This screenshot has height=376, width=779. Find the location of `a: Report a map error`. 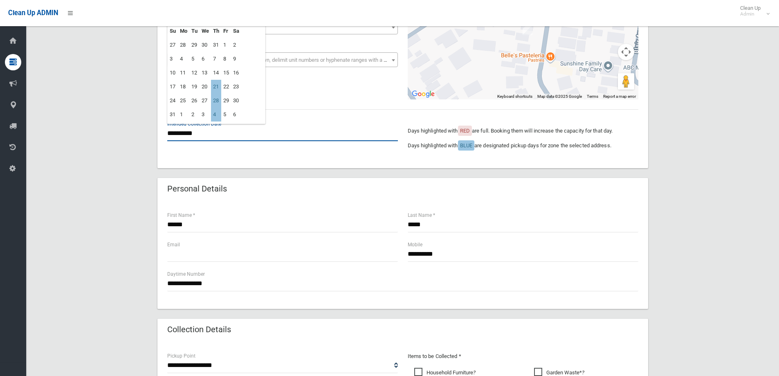

a: Report a map error is located at coordinates (619, 96).